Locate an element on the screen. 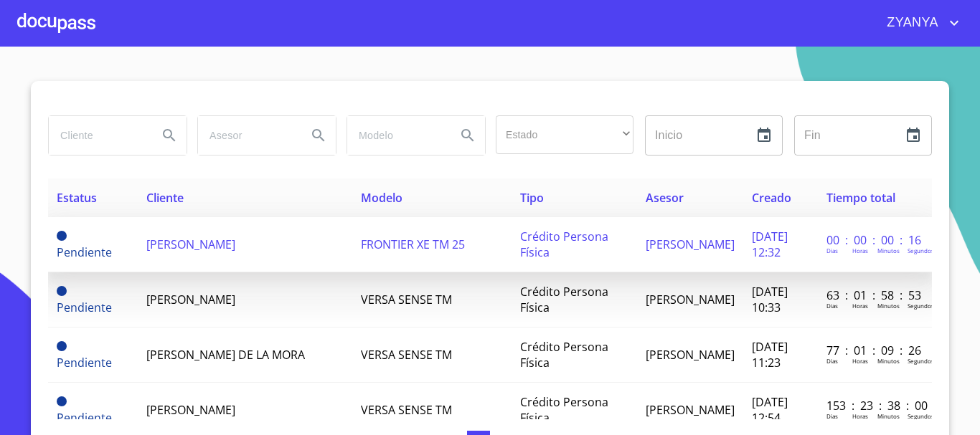 Image resolution: width=980 pixels, height=435 pixels. span: Tiempo total is located at coordinates (860, 198).